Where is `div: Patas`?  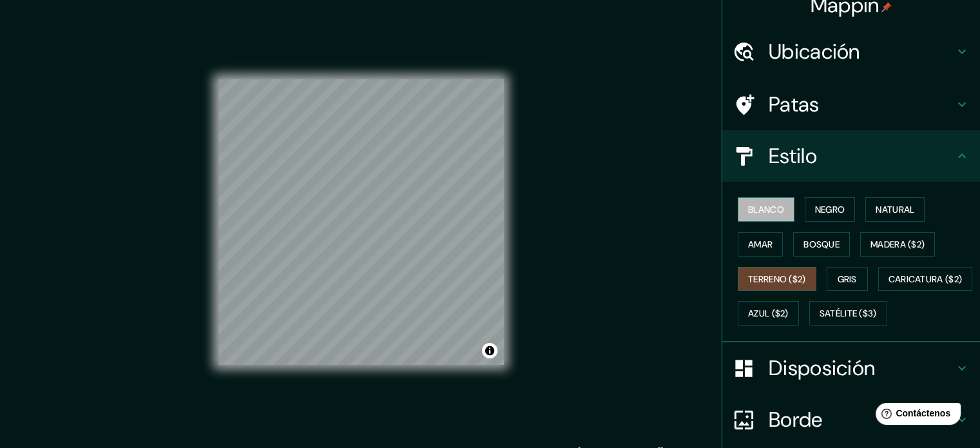 div: Patas is located at coordinates (851, 105).